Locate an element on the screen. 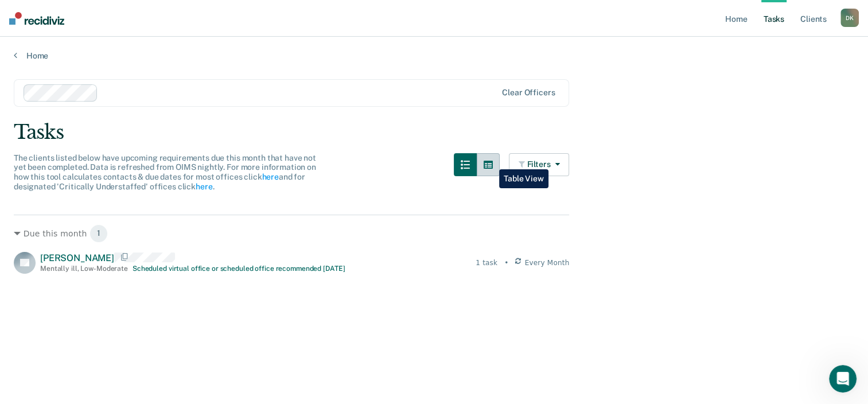  span: The clients listed below have upcoming requirements due this month that have not yet been complet... is located at coordinates (165, 172).